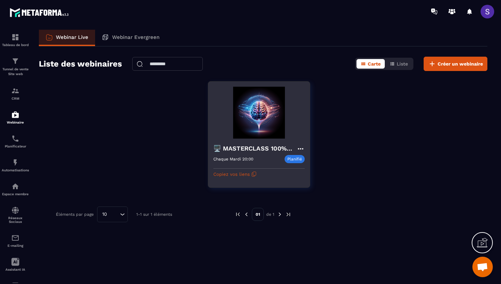 The height and width of the screenshot is (284, 501). Describe the element at coordinates (67, 38) in the screenshot. I see `a: Webinar Live` at that location.